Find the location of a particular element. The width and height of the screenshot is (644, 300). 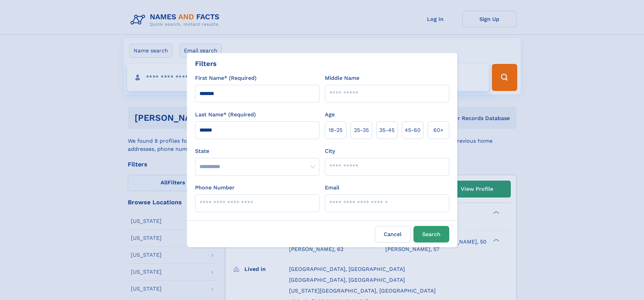

button: Search is located at coordinates (431, 234).